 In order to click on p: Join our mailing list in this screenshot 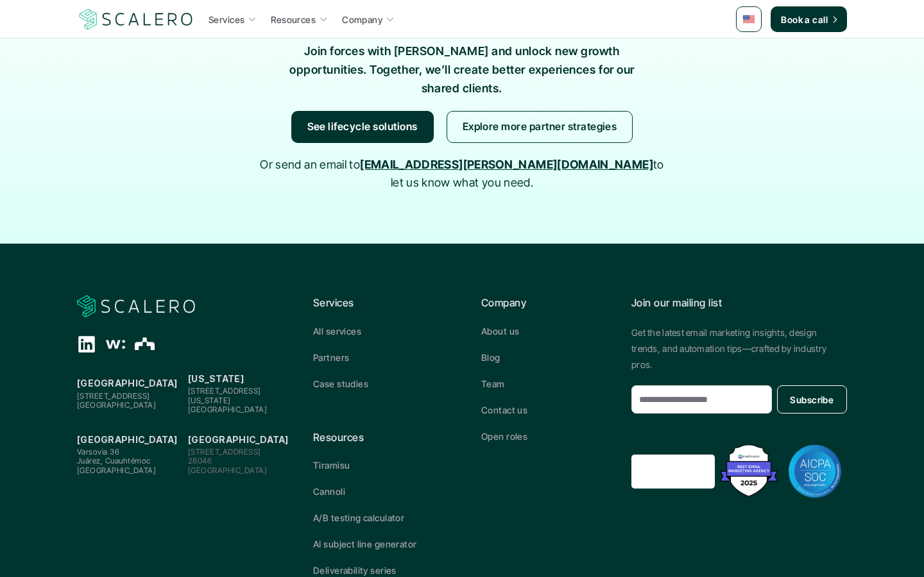, I will do `click(739, 303)`.